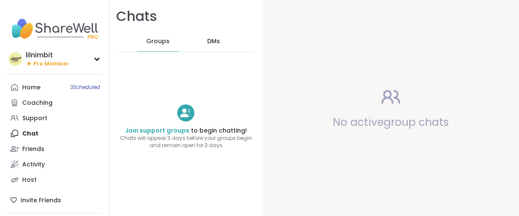 The image size is (519, 216). Describe the element at coordinates (54, 87) in the screenshot. I see `a: Home3Scheduled` at that location.